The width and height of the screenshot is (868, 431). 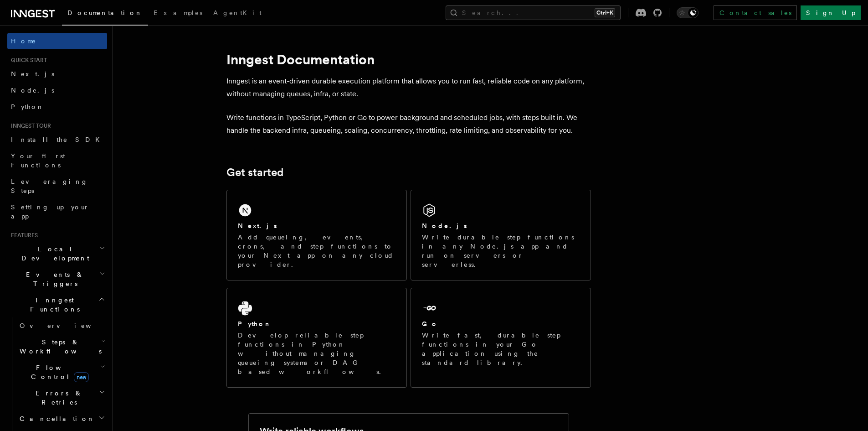 I want to click on a: Examples, so click(x=178, y=14).